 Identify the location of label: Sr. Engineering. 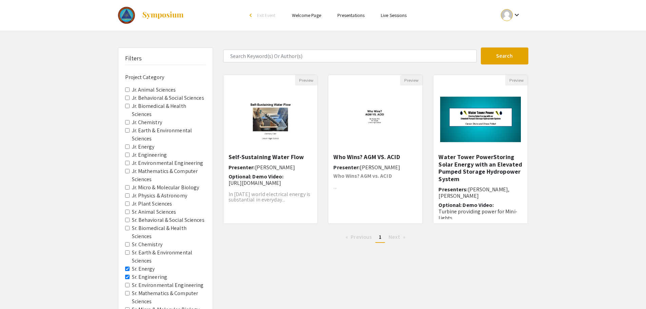
(150, 277).